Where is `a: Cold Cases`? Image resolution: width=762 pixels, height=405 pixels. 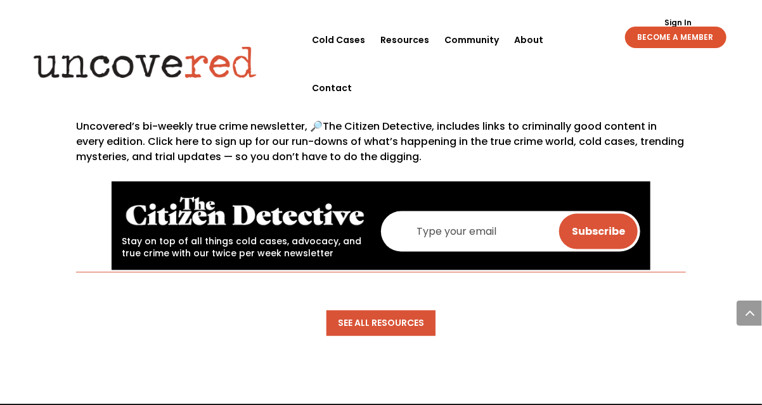 a: Cold Cases is located at coordinates (339, 40).